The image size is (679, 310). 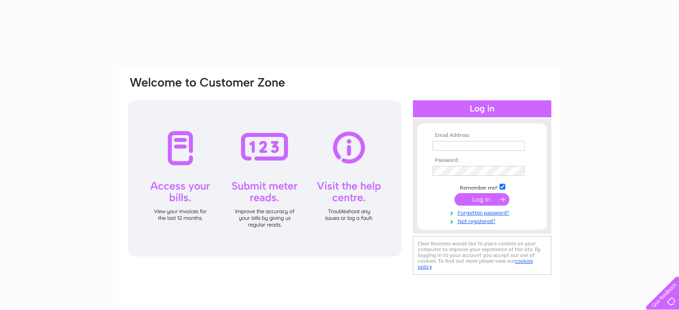 What do you see at coordinates (483, 221) in the screenshot?
I see `a: Not registered?` at bounding box center [483, 221].